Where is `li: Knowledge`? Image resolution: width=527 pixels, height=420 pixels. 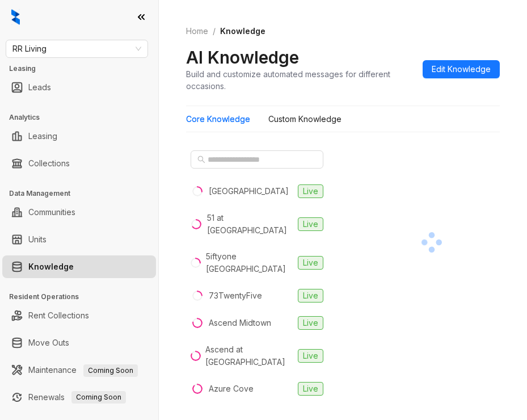 li: Knowledge is located at coordinates (79, 267).